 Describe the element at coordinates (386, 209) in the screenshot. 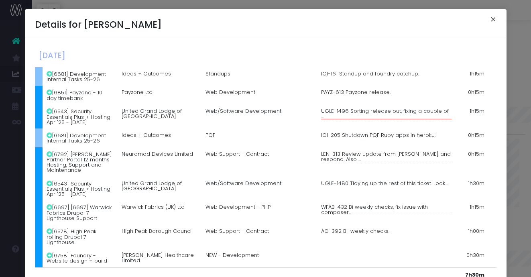

I see `span: WFAB-432 Bi weekly checks, fix issue with composer...` at that location.